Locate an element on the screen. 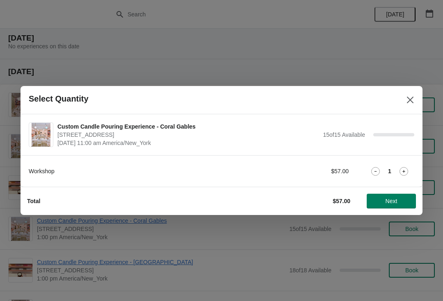 The image size is (443, 301). img: Custom Candle Pouring Experience - Coral Gables | 154 Giralda Avenue, Coral Gables, FL, USA | Oct... is located at coordinates (41, 135).